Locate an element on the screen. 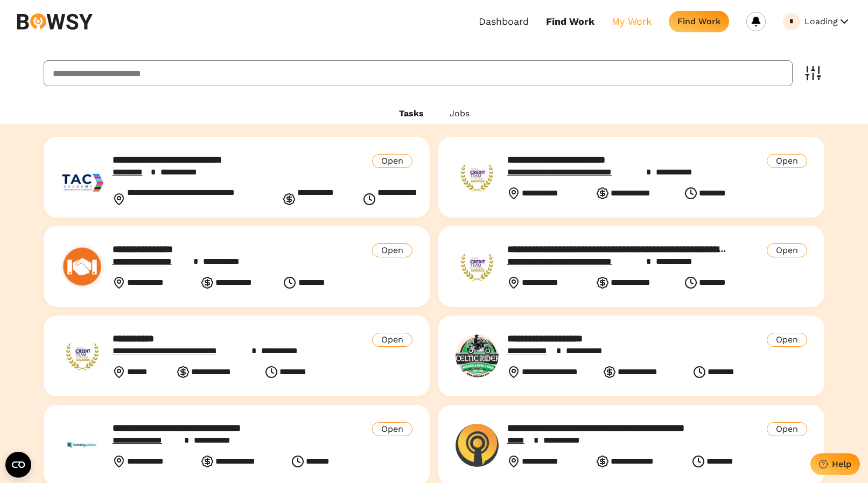  button: Jobs is located at coordinates (459, 114).